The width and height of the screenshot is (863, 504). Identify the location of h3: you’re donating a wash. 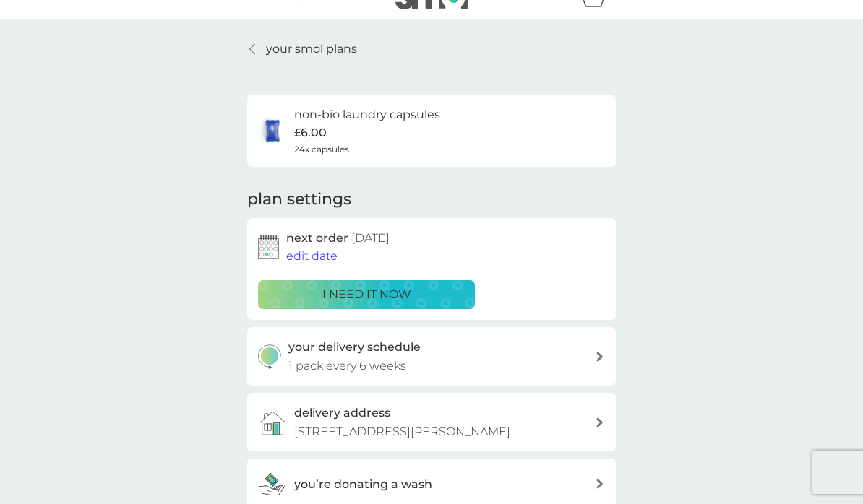
(363, 484).